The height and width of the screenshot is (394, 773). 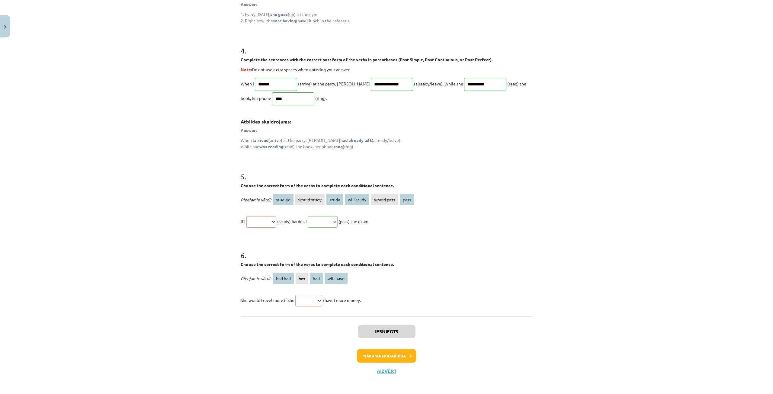 I want to click on p: Do not use extra spaces when entering your answer., so click(x=386, y=69).